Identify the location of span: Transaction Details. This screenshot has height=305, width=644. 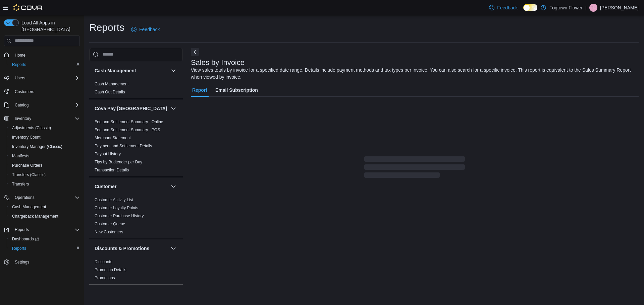
(112, 170).